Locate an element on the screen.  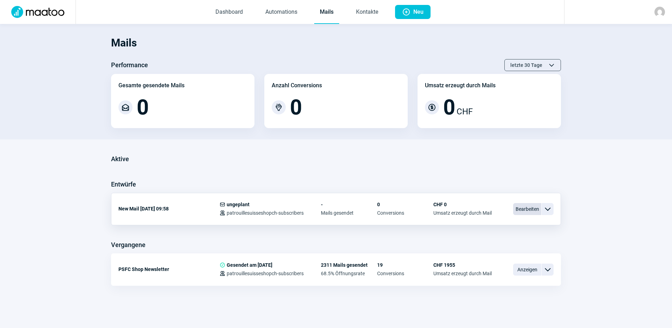
div: Umsatz erzeugt durch Mails is located at coordinates (460, 85).